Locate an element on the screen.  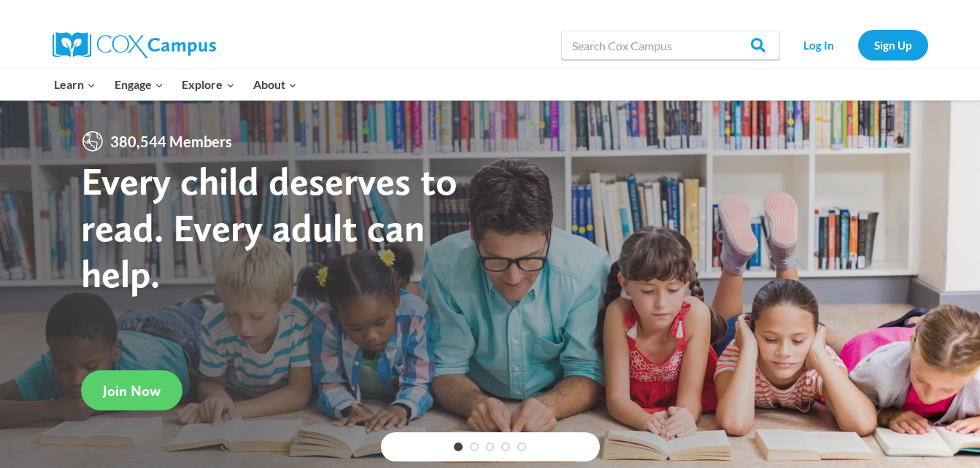
input: Search Cox Campus is located at coordinates (671, 45).